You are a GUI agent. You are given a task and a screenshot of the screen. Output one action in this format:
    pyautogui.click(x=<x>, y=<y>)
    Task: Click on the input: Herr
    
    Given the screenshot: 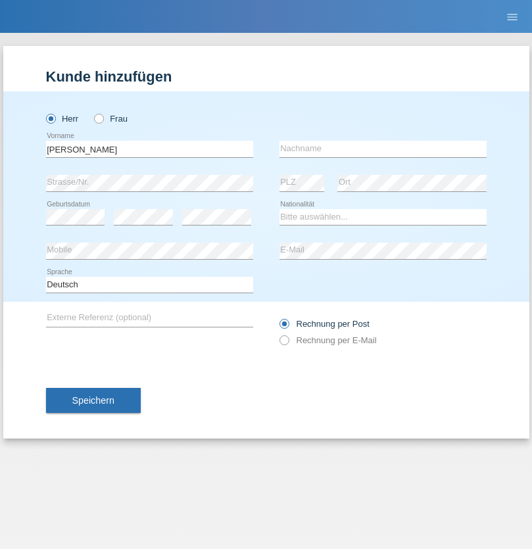 What is the action you would take?
    pyautogui.click(x=50, y=118)
    